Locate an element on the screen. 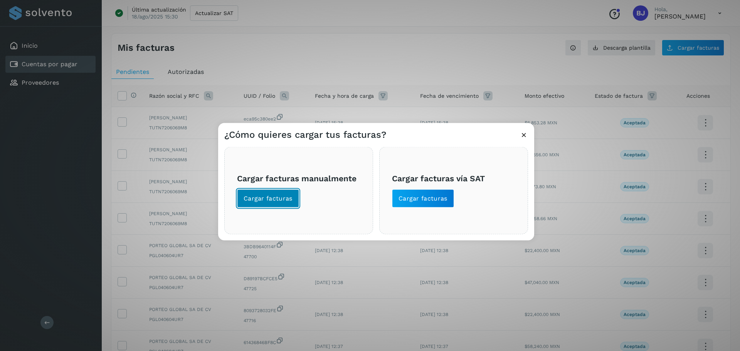  h3: Cargar facturas vía SAT is located at coordinates (453, 178).